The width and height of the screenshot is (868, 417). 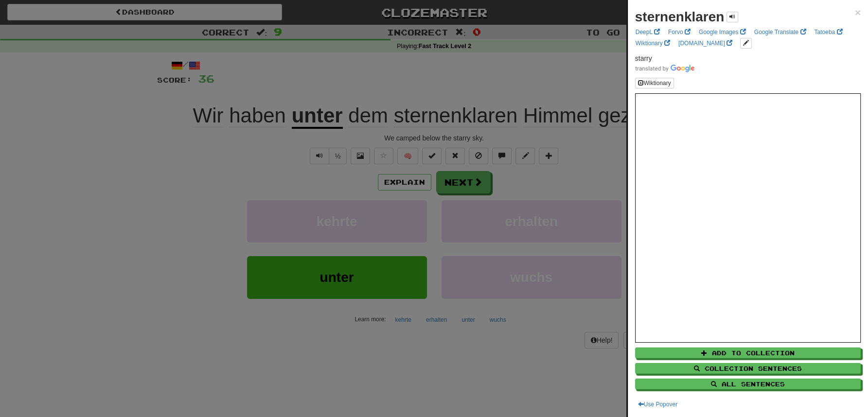 What do you see at coordinates (722, 32) in the screenshot?
I see `a: Google Images` at bounding box center [722, 32].